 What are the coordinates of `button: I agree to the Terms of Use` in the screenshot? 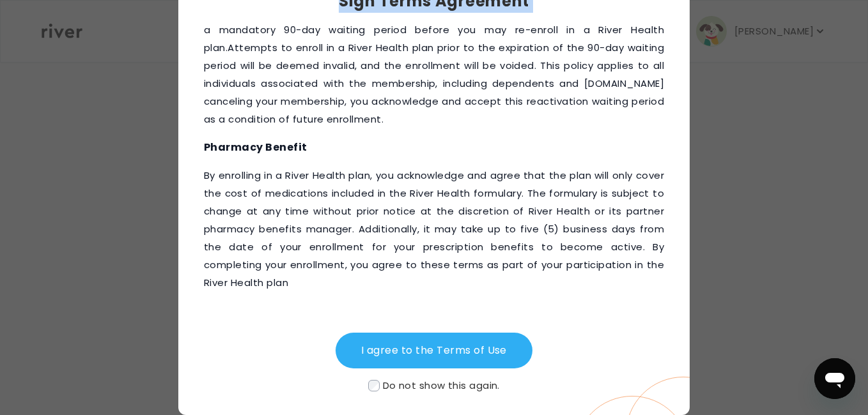 It's located at (434, 351).